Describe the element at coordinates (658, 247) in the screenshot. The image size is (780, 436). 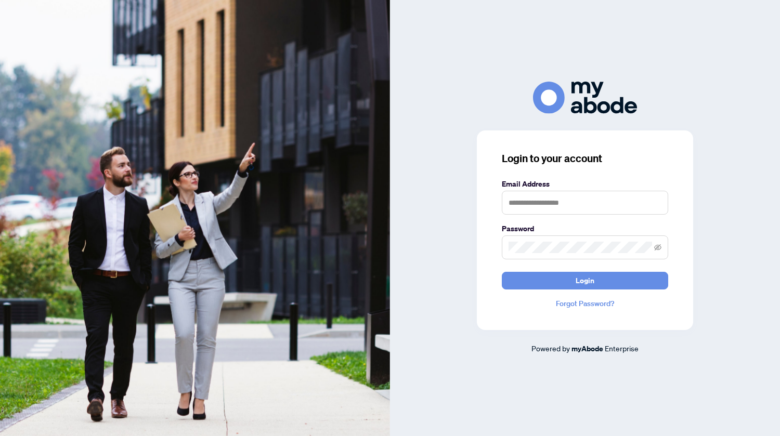
I see `span: eye-invisible` at that location.